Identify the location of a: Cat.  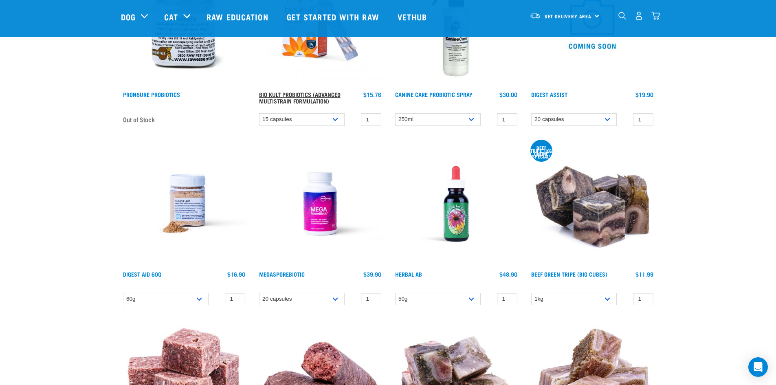
(171, 17).